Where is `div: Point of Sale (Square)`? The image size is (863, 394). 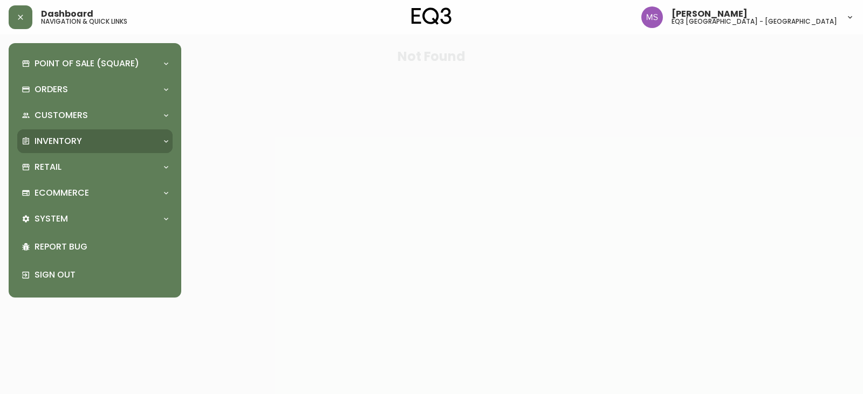 div: Point of Sale (Square) is located at coordinates (95, 64).